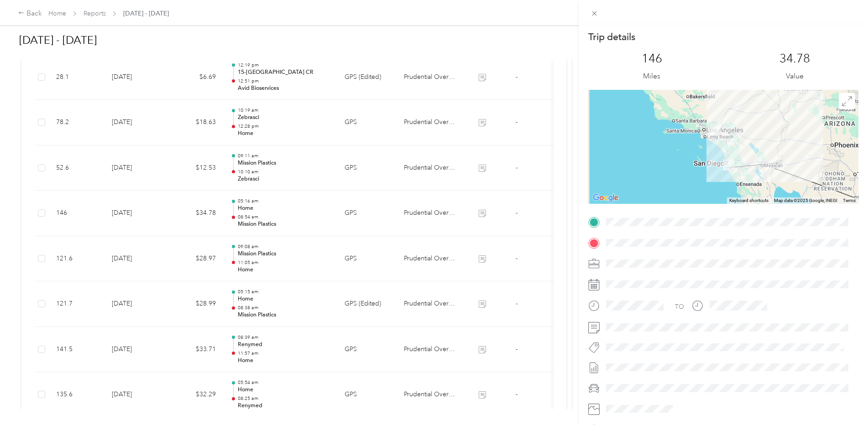  I want to click on p: Value, so click(794, 76).